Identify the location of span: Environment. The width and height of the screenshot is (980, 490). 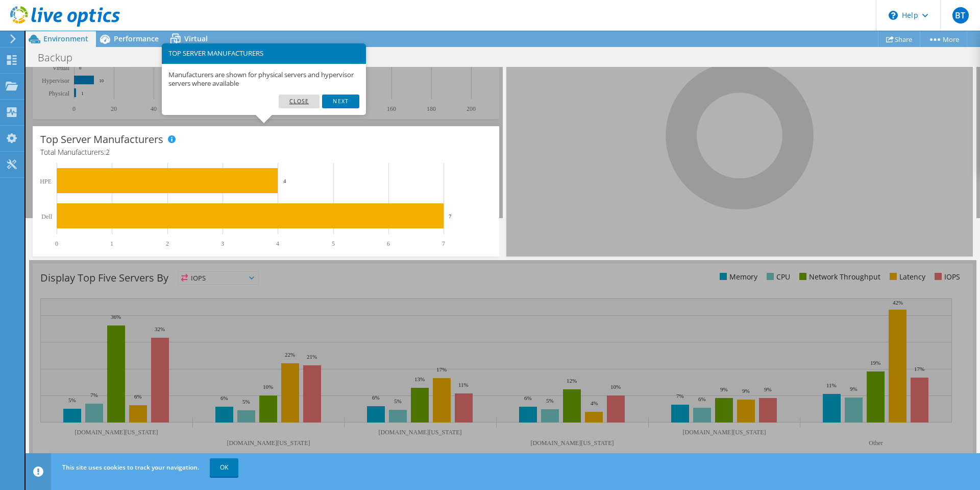
(66, 38).